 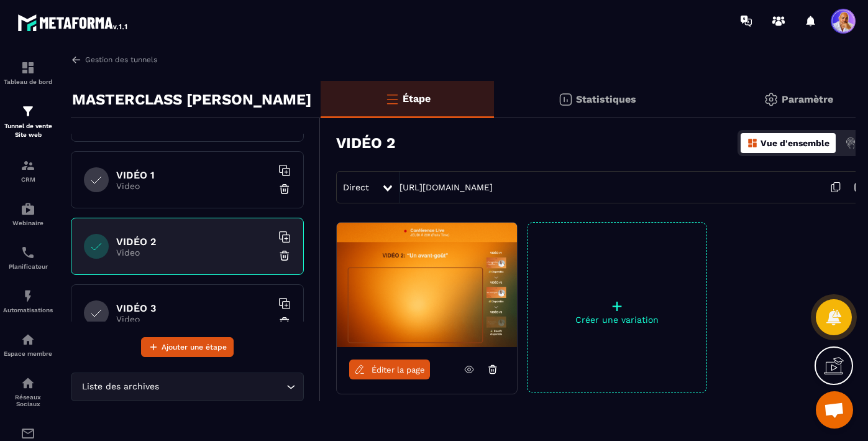 I want to click on p: Créer une variation, so click(x=617, y=320).